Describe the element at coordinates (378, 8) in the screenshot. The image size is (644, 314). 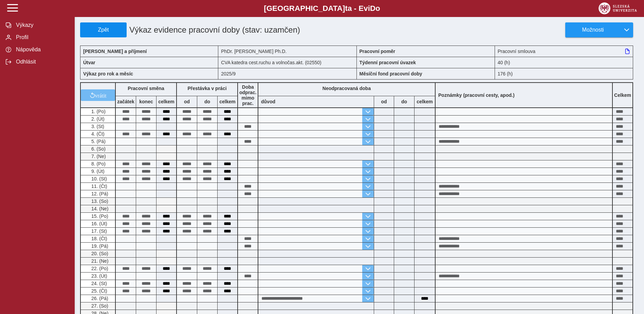
I see `span: o` at that location.